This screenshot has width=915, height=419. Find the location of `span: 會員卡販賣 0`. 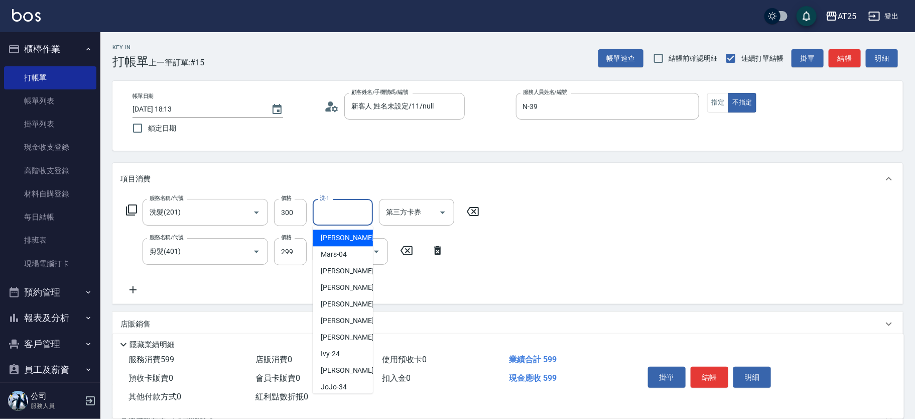

span: 會員卡販賣 0 is located at coordinates (278, 378).